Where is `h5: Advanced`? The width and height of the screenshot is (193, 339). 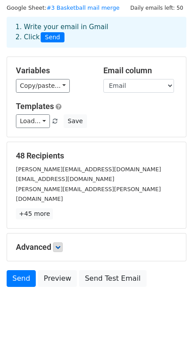 h5: Advanced is located at coordinates (96, 247).